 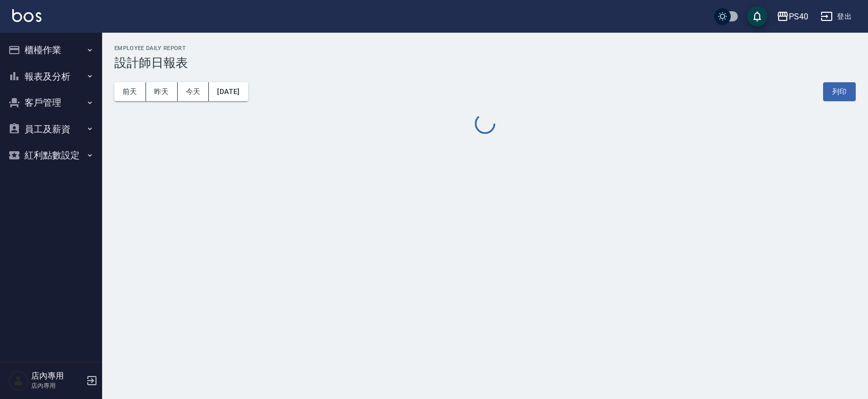 I want to click on button: 紅利點數設定, so click(x=51, y=155).